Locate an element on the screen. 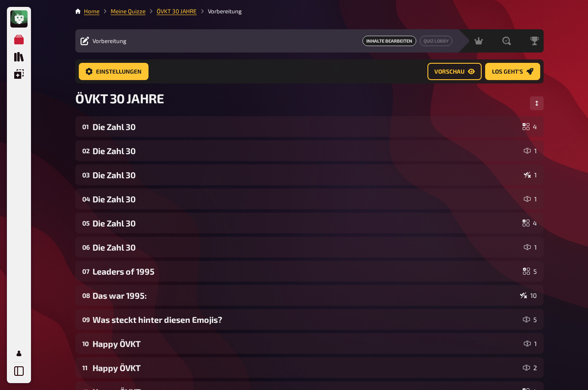 This screenshot has height=390, width=588. li: Vorbereitung is located at coordinates (219, 11).